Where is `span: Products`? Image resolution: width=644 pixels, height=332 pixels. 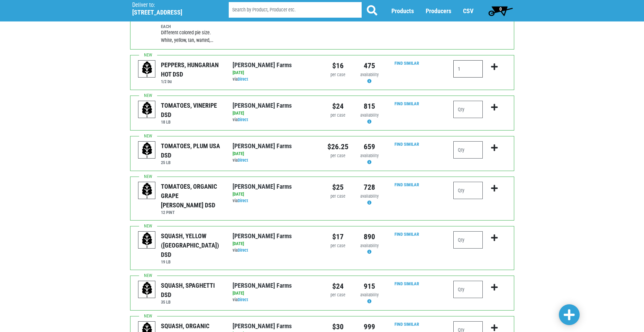 span: Products is located at coordinates (402, 11).